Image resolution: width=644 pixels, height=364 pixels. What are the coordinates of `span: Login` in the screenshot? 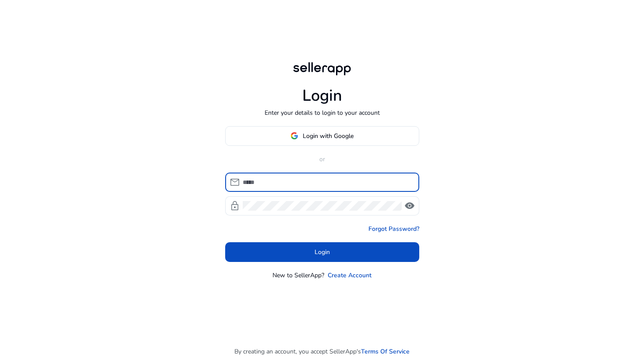 It's located at (322, 252).